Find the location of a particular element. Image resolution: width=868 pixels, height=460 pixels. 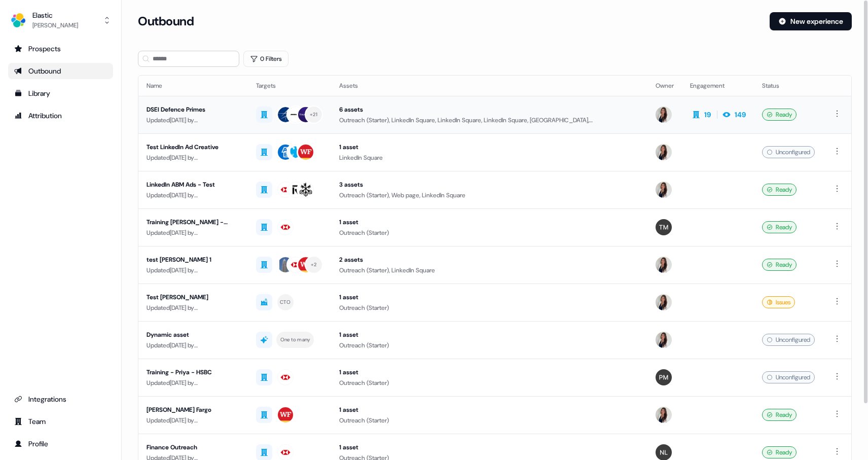

a: Go to profile is located at coordinates (60, 444).